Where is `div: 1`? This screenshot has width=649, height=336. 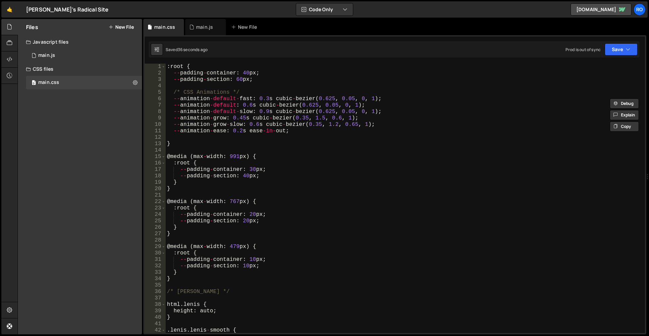
div: 1 is located at coordinates (155, 67).